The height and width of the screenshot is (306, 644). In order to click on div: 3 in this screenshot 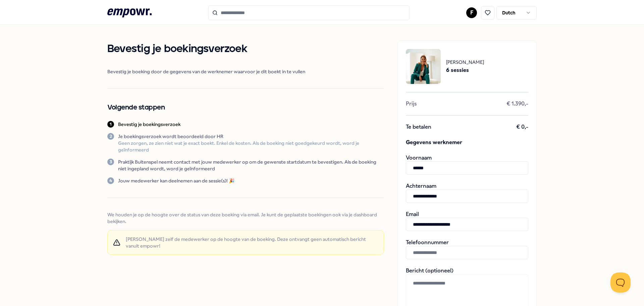, I will do `click(111, 162)`.